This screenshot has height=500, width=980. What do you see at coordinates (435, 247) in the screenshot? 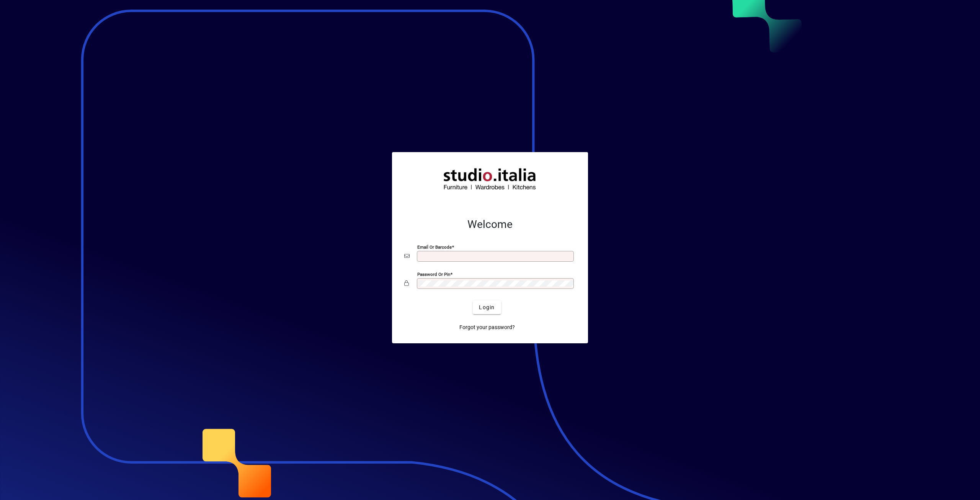
I see `mat-label: Email or Barcode` at bounding box center [435, 247].